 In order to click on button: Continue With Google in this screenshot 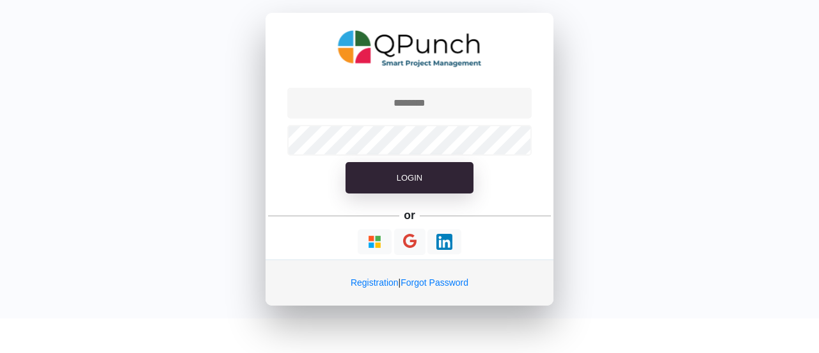, I will do `click(409, 241)`.